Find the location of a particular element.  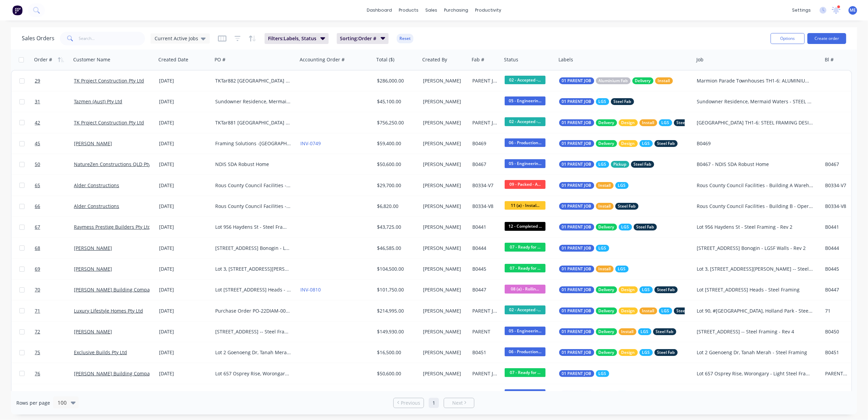

div: Rous County Council Facilities - Building A Warehouse - Additional Wall Framing VAR 07 is located at coordinates (756, 186).